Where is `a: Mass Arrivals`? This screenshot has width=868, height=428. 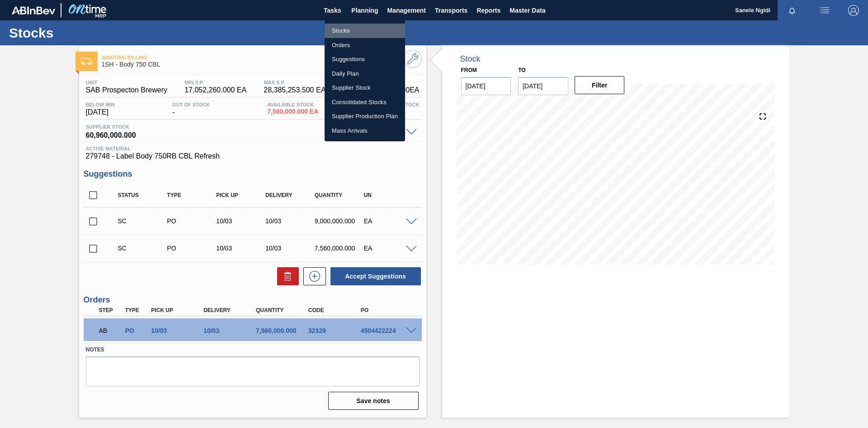
a: Mass Arrivals is located at coordinates (365, 131).